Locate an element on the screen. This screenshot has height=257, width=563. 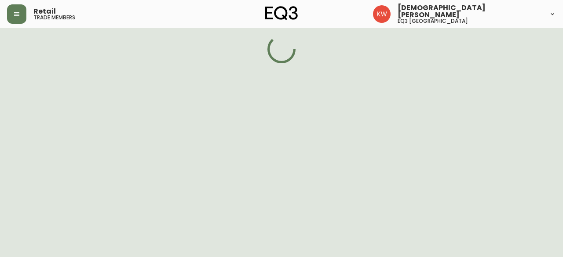
img: logo is located at coordinates (282, 13).